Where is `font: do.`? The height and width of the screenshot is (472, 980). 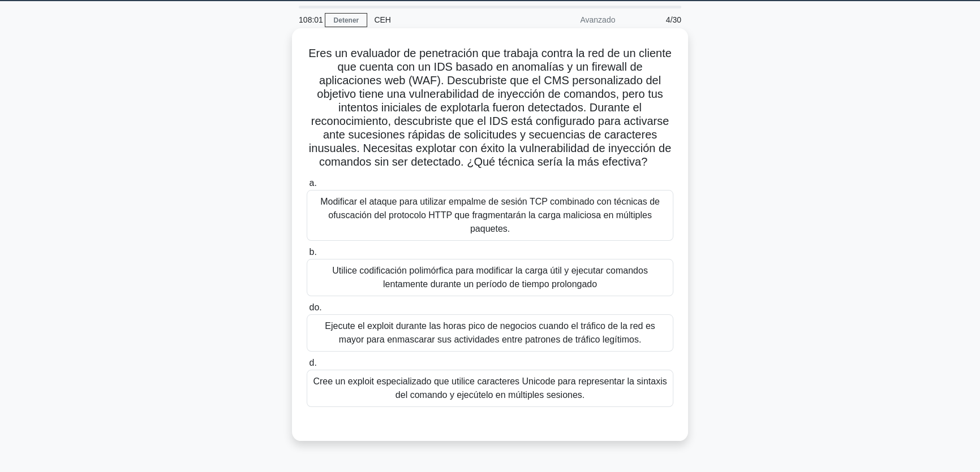
font: do. is located at coordinates (315, 307).